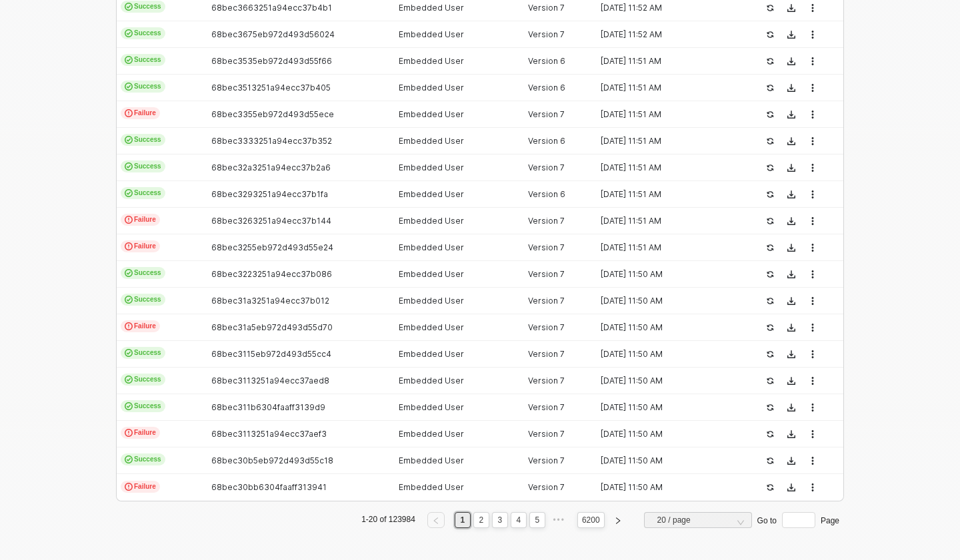 This screenshot has width=960, height=560. I want to click on span: 68bec32a3251a94ecc37b2a6, so click(270, 167).